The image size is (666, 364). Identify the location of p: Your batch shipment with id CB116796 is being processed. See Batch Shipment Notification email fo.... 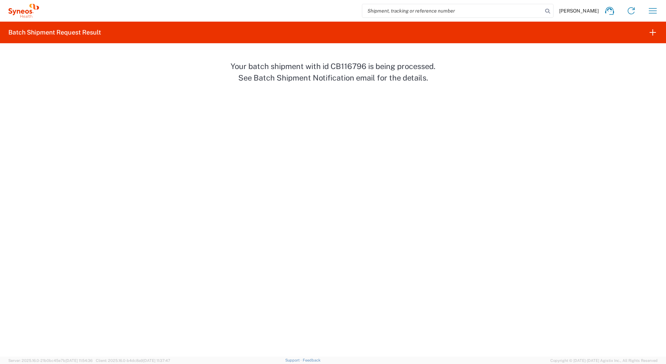
(333, 72).